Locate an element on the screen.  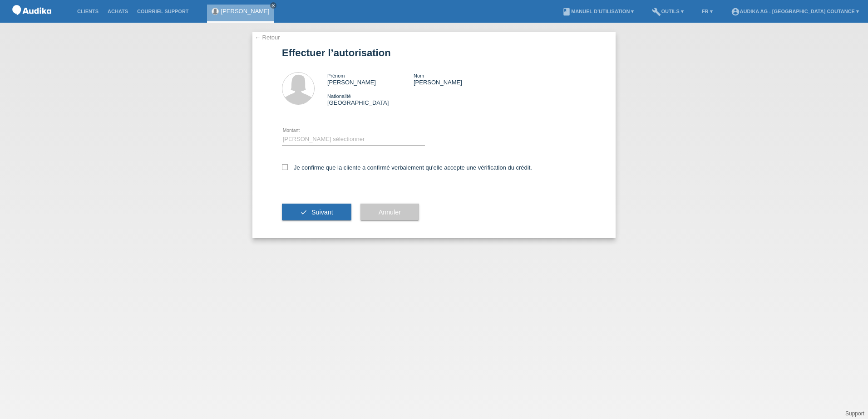
a: bookManuel d’utilisation ▾ is located at coordinates (598, 11).